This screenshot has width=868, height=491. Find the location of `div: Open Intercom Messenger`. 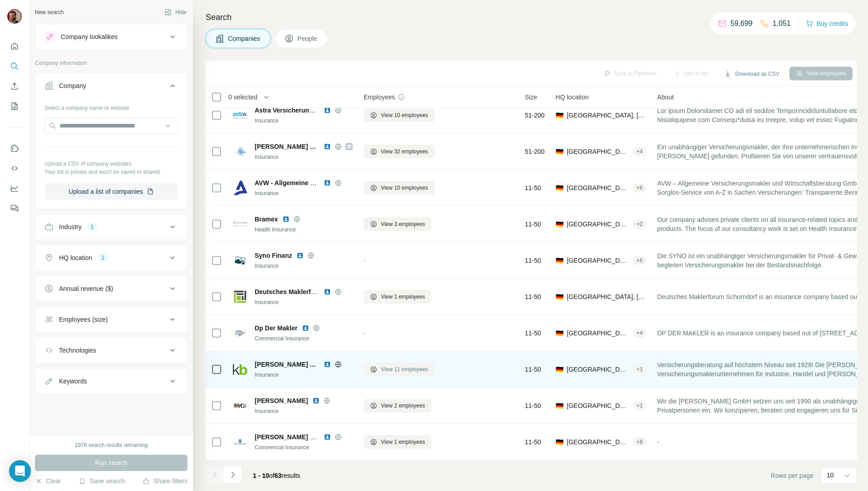

div: Open Intercom Messenger is located at coordinates (20, 472).